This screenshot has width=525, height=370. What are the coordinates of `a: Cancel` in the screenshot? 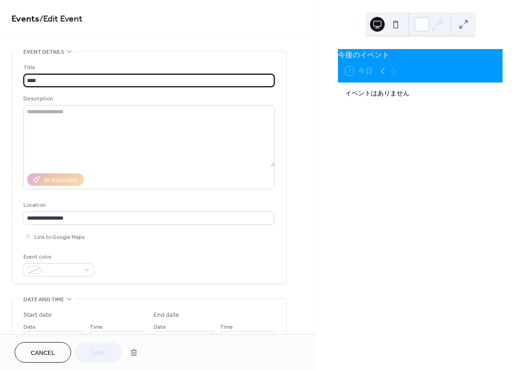 It's located at (43, 352).